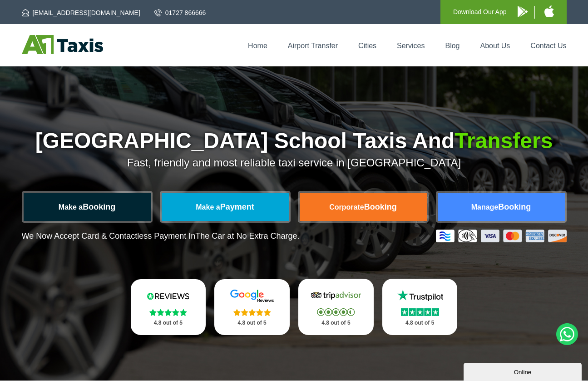  I want to click on img: A1 Taxis Android App, so click(522, 11).